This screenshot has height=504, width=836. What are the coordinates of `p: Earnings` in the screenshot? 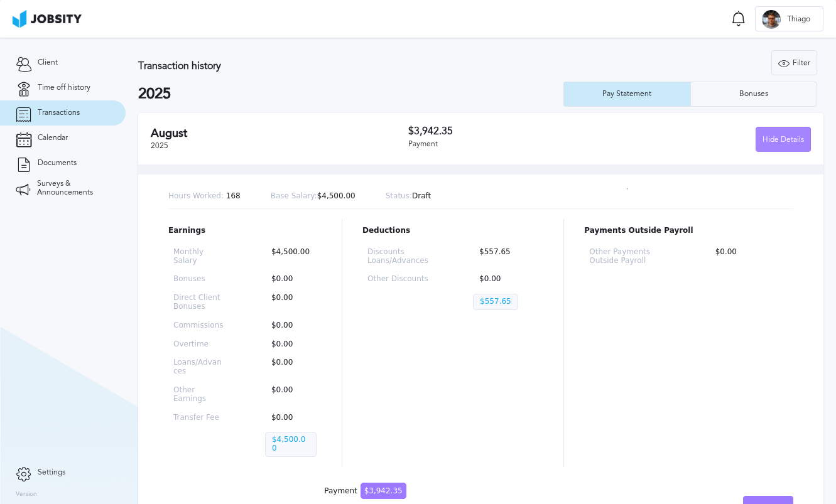 It's located at (245, 231).